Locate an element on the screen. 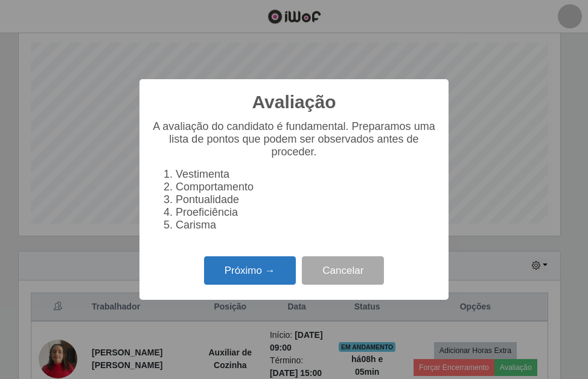 This screenshot has width=588, height=379. button: Cancelar is located at coordinates (343, 270).